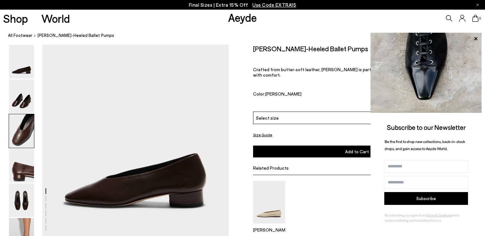 The image size is (485, 236). Describe the element at coordinates (247, 36) in the screenshot. I see `nav: breadcrumb` at that location.